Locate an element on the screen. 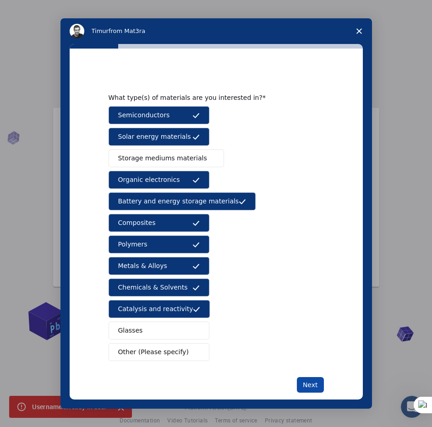 Image resolution: width=432 pixels, height=427 pixels. button: Solar energy materials is located at coordinates (159, 137).